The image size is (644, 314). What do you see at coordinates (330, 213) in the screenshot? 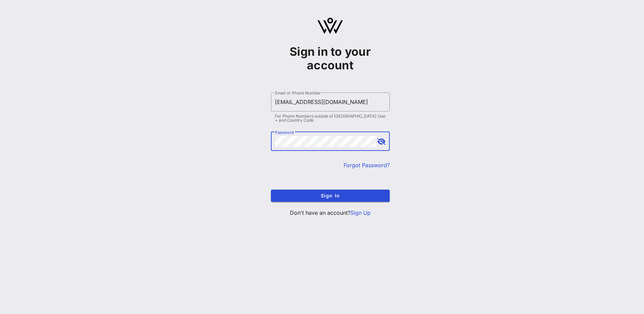
I see `p: Don't have an account?` at bounding box center [330, 213].